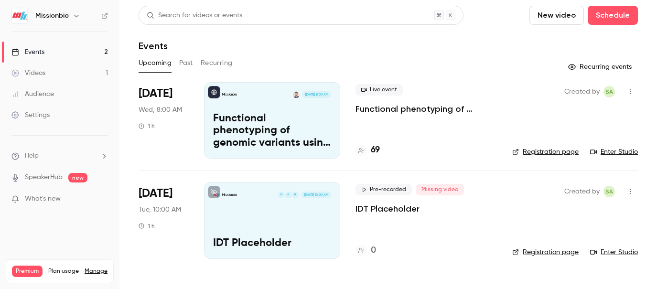 Image resolution: width=657 pixels, height=289 pixels. What do you see at coordinates (64, 271) in the screenshot?
I see `span: Plan usage` at bounding box center [64, 271].